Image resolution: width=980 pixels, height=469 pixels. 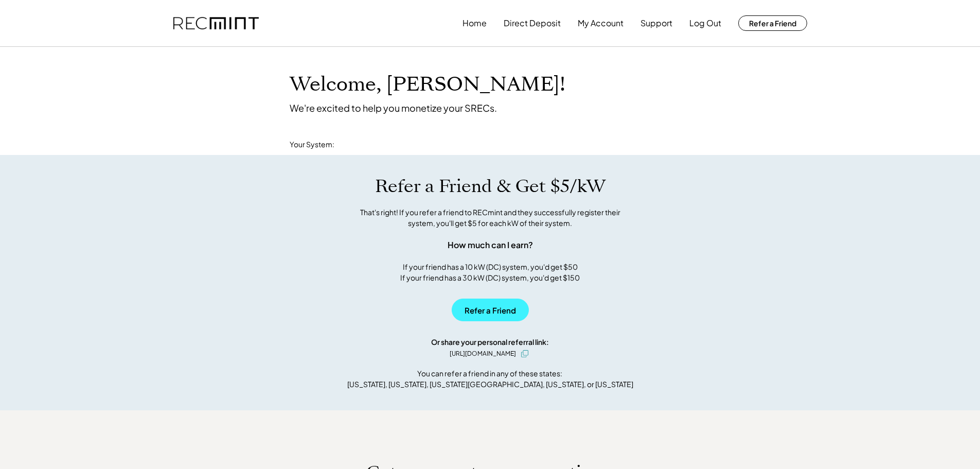 What do you see at coordinates (600, 23) in the screenshot?
I see `button: My Account` at bounding box center [600, 23].